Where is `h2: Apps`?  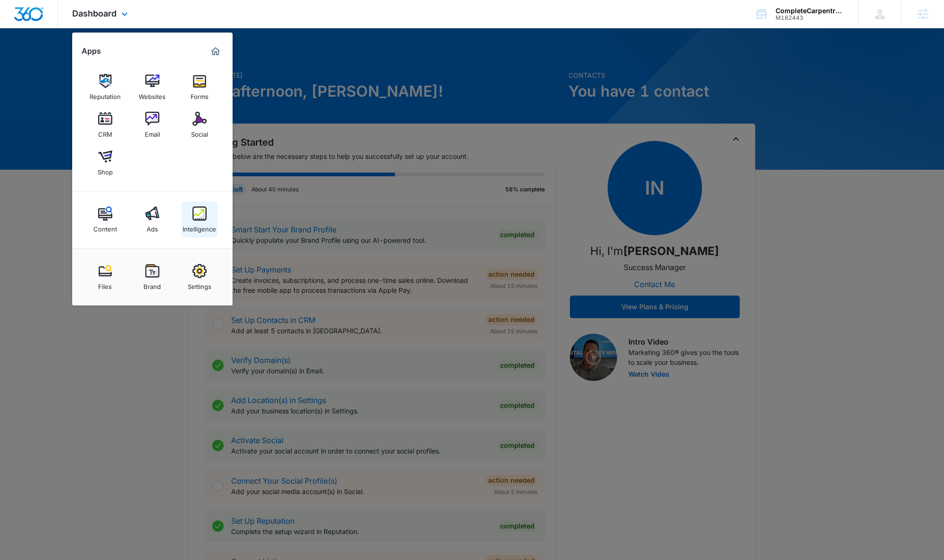 h2: Apps is located at coordinates (91, 51).